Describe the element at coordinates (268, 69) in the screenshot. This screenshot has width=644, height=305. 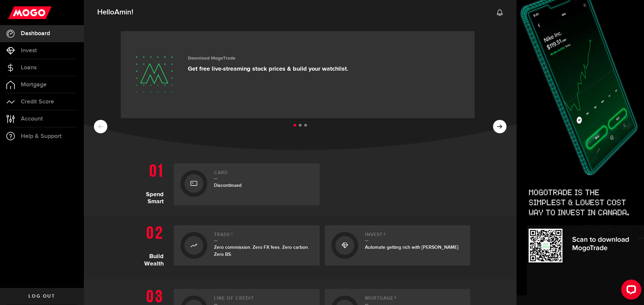
I see `p: Get free live-streaming stock prices & build your watchlist.` at that location.